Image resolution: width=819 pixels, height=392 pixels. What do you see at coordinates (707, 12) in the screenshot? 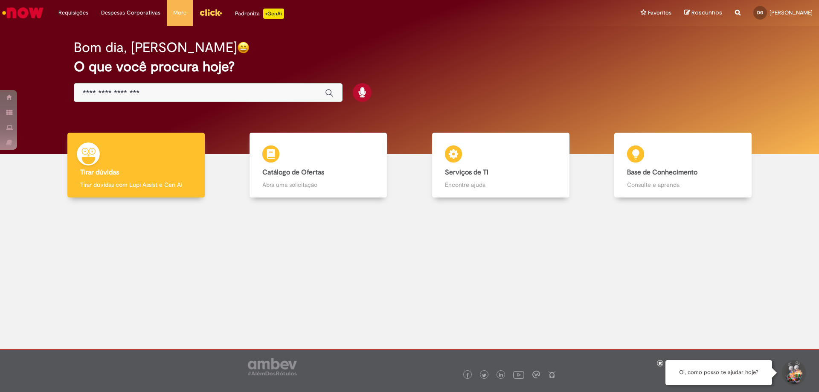
I see `span: Rascunhos` at bounding box center [707, 12].